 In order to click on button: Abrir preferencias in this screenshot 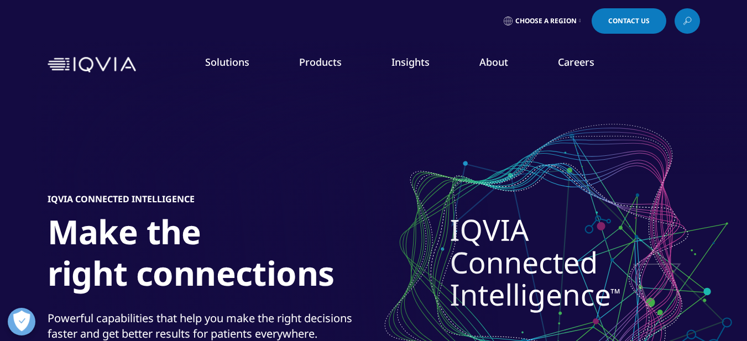, I will do `click(22, 322)`.